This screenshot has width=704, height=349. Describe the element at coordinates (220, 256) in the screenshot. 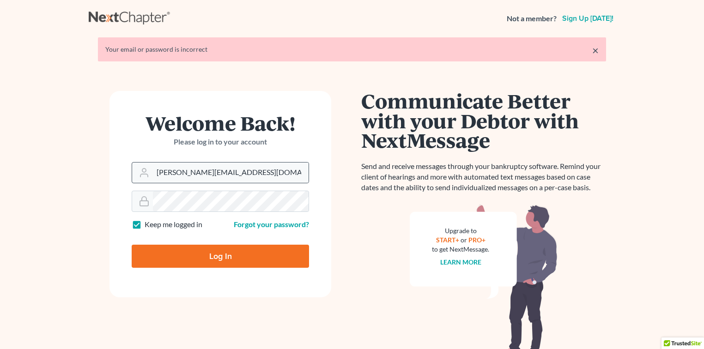

I see `input: Log In` at that location.